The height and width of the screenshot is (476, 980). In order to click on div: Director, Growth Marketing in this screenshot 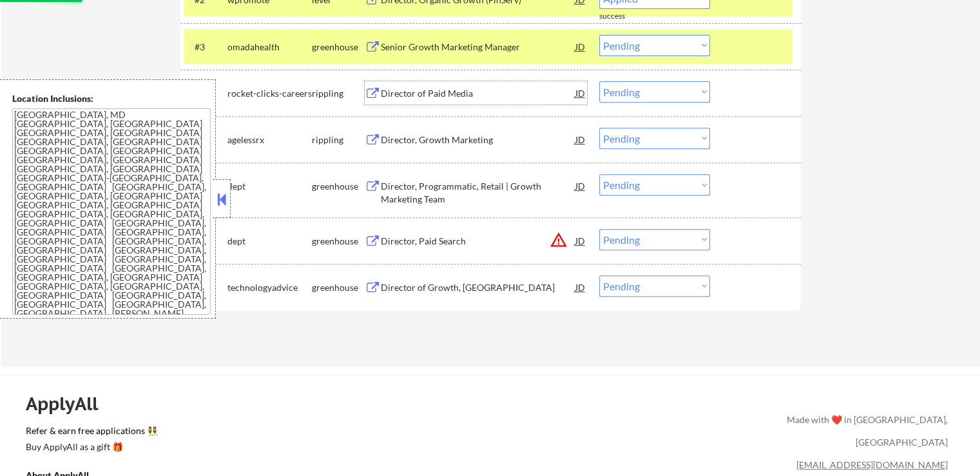, I will do `click(478, 140)`.